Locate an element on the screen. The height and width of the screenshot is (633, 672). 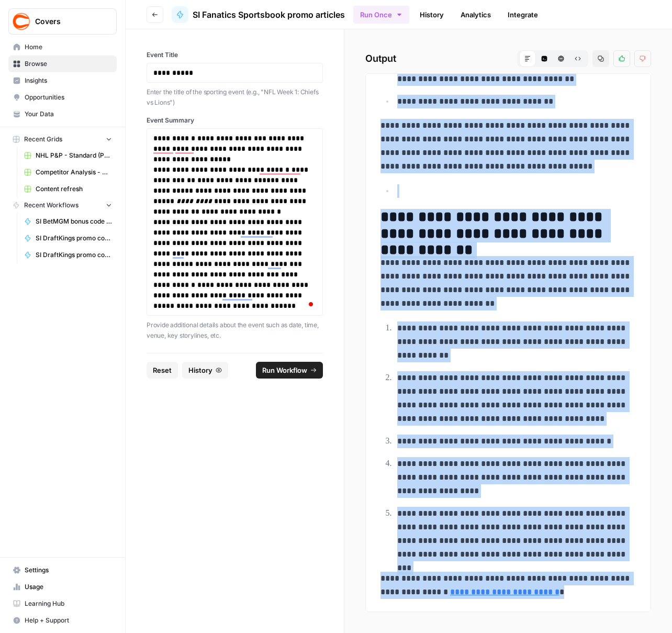
button: Recent Grids is located at coordinates (62, 139).